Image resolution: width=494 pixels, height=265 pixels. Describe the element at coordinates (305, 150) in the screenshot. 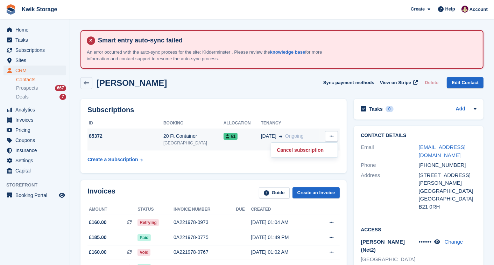

I see `p: Cancel subscription` at that location.